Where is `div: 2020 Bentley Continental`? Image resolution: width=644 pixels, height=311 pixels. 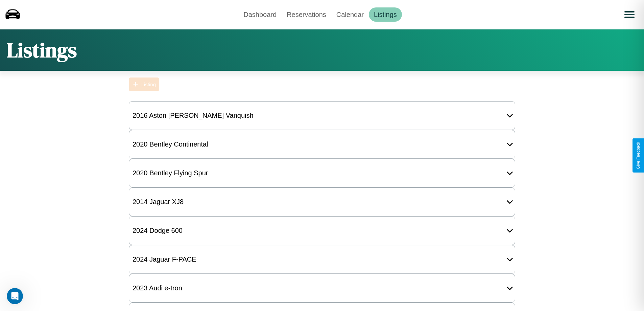
div: 2020 Bentley Continental is located at coordinates (170, 144).